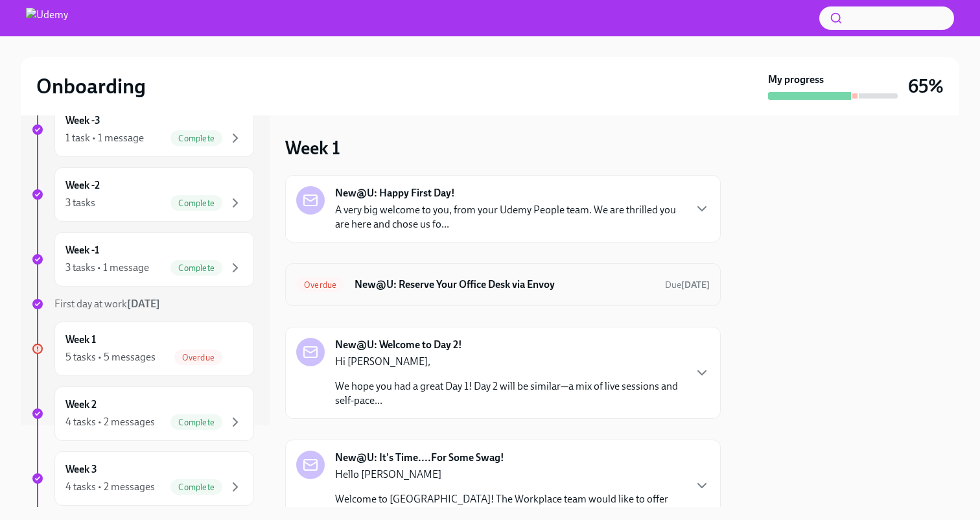 The image size is (980, 520). Describe the element at coordinates (107, 304) in the screenshot. I see `span: First day at work` at that location.